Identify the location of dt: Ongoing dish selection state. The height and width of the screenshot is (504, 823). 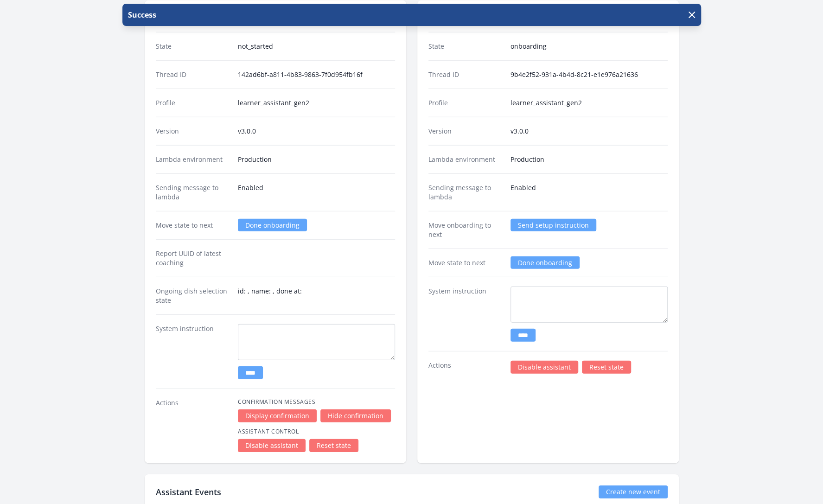
(193, 296).